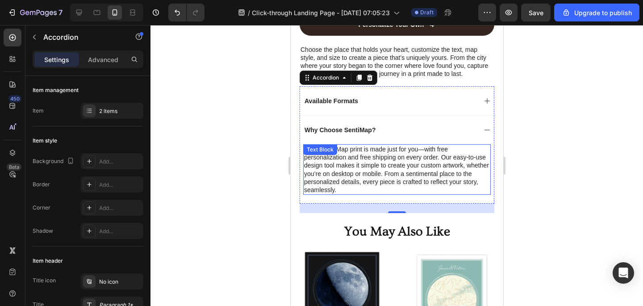  What do you see at coordinates (38, 111) in the screenshot?
I see `div: Item` at bounding box center [38, 111].